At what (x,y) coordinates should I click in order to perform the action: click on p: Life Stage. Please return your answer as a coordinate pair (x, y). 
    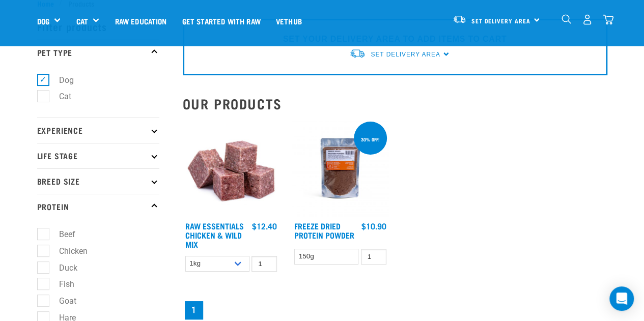
    Looking at the image, I should click on (98, 156).